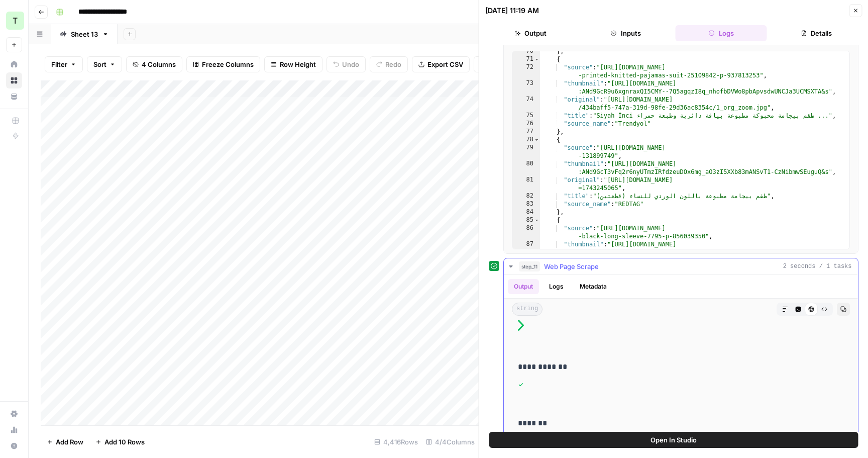  I want to click on span: Toggle code folding, rows 78 through 84, so click(536, 140).